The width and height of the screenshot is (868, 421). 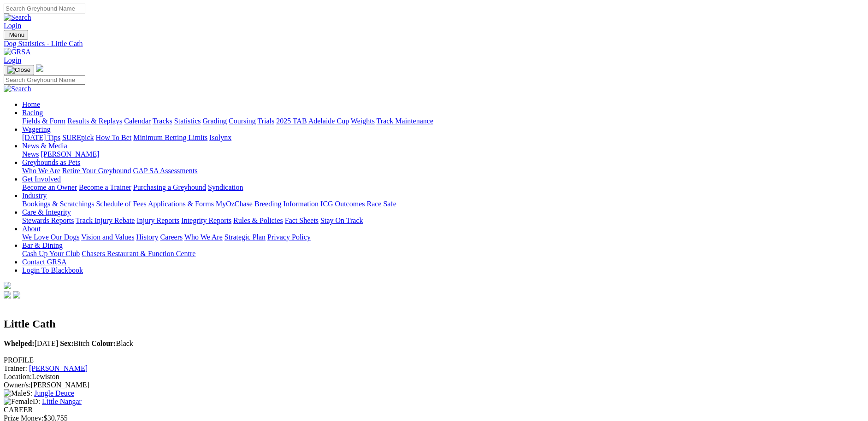 What do you see at coordinates (17, 52) in the screenshot?
I see `img: GRSA` at bounding box center [17, 52].